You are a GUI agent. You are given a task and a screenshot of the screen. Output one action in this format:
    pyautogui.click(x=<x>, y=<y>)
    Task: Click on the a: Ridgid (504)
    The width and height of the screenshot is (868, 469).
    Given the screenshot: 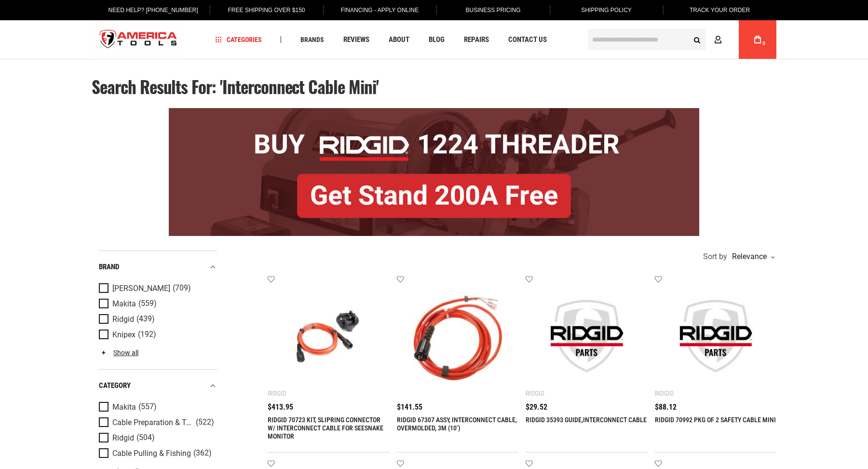 What is the action you would take?
    pyautogui.click(x=157, y=438)
    